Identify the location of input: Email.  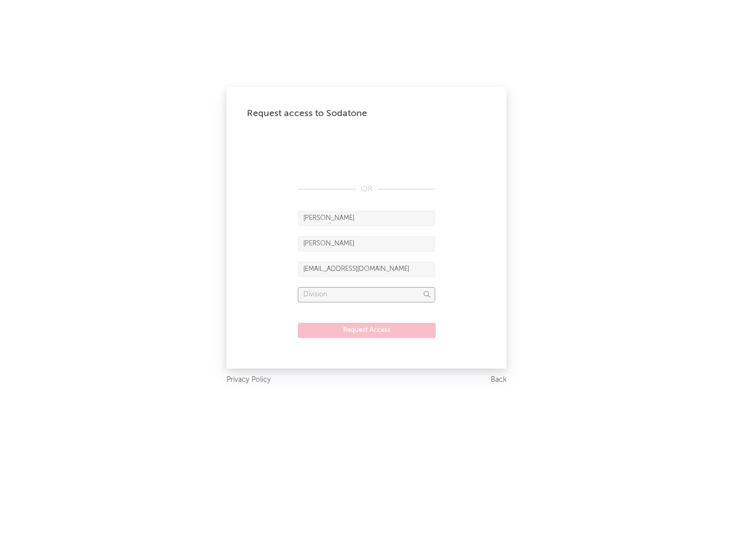
(366, 269).